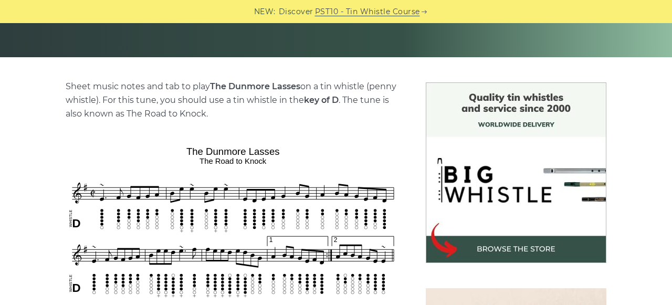 The height and width of the screenshot is (305, 672). I want to click on strong: The Dunmore Lasses, so click(255, 86).